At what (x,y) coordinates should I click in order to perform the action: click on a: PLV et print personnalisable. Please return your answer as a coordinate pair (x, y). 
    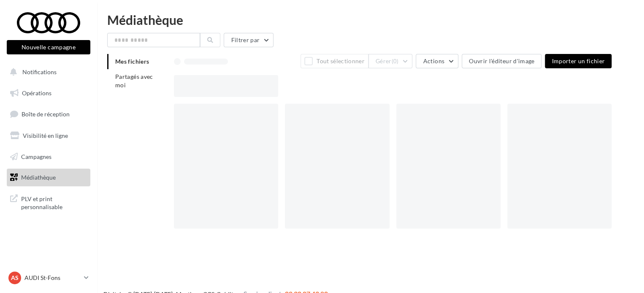
    Looking at the image, I should click on (49, 202).